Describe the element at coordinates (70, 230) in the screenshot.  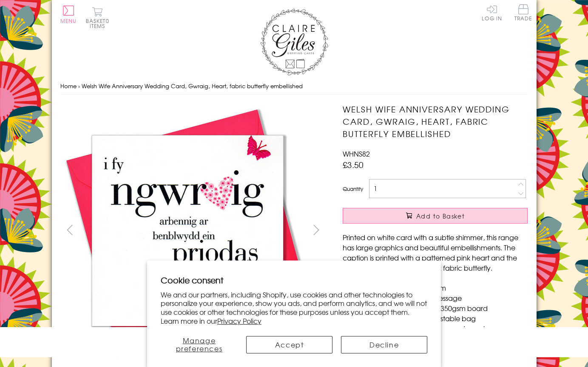
I see `button: prev` at that location.